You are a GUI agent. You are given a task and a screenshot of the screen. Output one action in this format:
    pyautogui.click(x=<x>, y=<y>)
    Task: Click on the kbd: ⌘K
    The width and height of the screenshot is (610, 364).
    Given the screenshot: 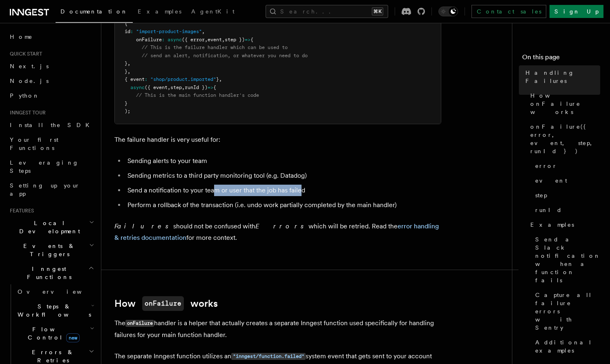 What is the action you would take?
    pyautogui.click(x=378, y=12)
    